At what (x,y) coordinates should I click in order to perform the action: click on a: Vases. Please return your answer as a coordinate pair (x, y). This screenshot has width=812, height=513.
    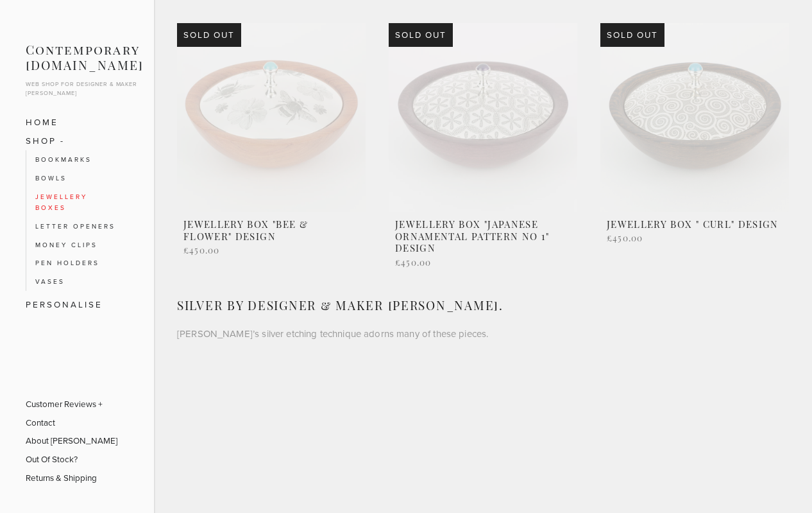
    Looking at the image, I should click on (78, 281).